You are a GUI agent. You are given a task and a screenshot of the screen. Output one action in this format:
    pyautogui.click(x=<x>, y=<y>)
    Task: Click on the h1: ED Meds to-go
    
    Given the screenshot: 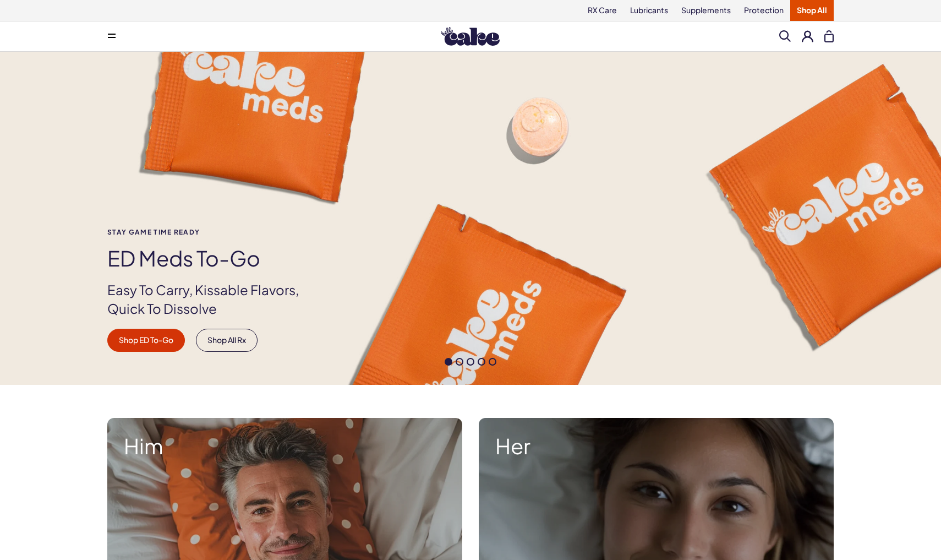 What is the action you would take?
    pyautogui.click(x=212, y=258)
    